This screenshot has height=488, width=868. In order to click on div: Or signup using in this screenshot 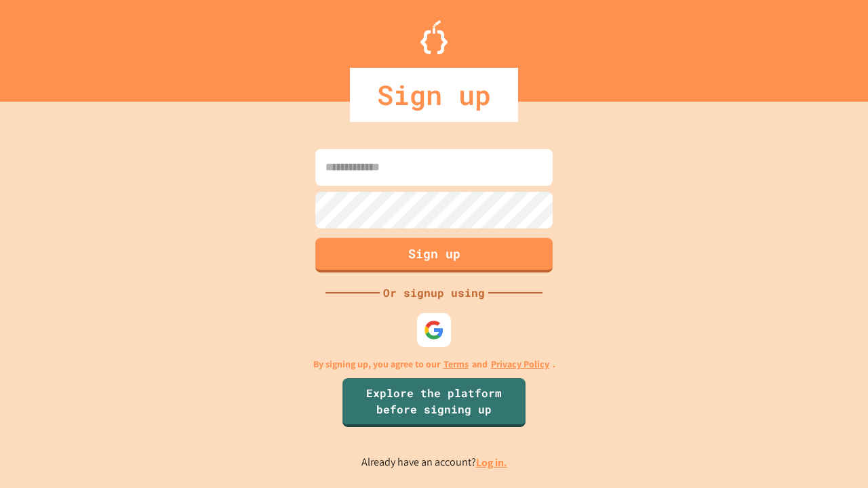, I will do `click(434, 293)`.